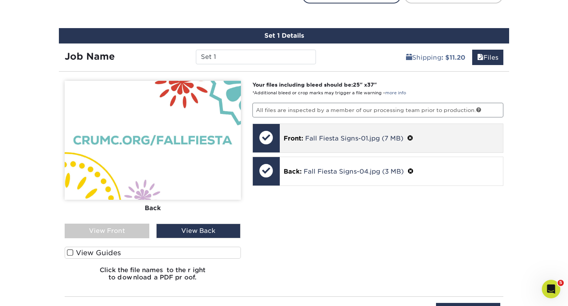 The height and width of the screenshot is (306, 568). What do you see at coordinates (396, 93) in the screenshot?
I see `a: more info` at bounding box center [396, 93].